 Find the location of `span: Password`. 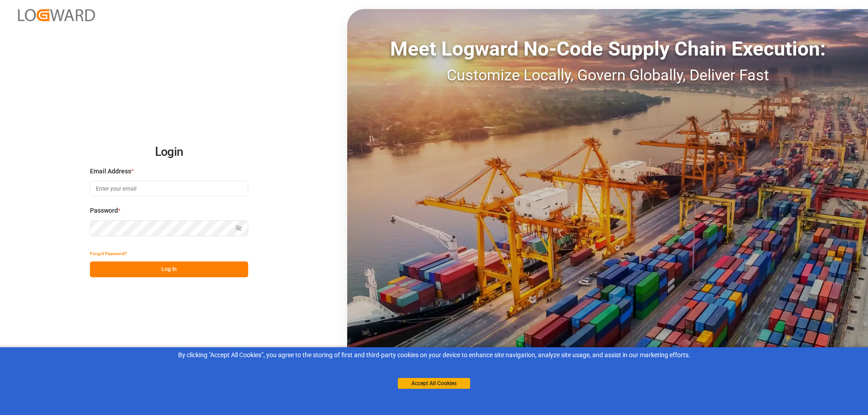

span: Password is located at coordinates (104, 210).